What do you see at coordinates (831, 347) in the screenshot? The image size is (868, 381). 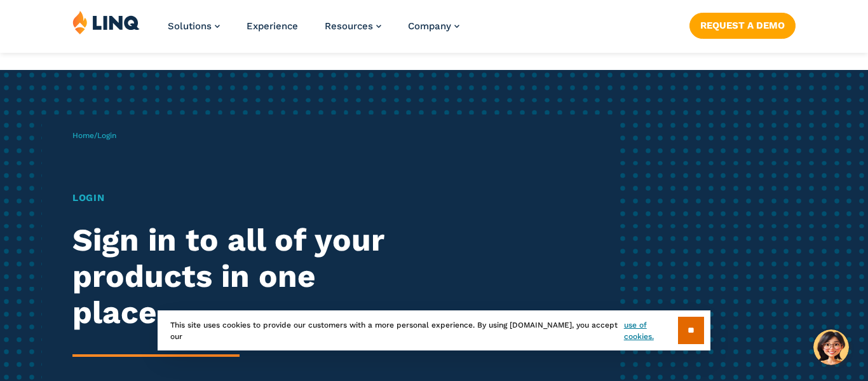 I see `button: Hello, have a question? Let’s chat.` at bounding box center [831, 347].